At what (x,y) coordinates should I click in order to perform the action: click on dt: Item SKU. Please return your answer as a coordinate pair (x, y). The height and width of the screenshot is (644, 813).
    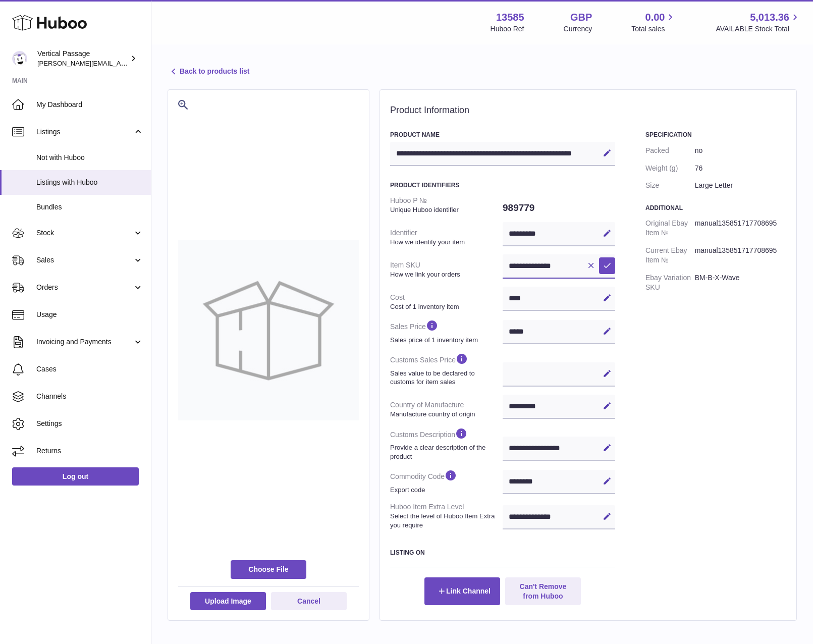
    Looking at the image, I should click on (446, 269).